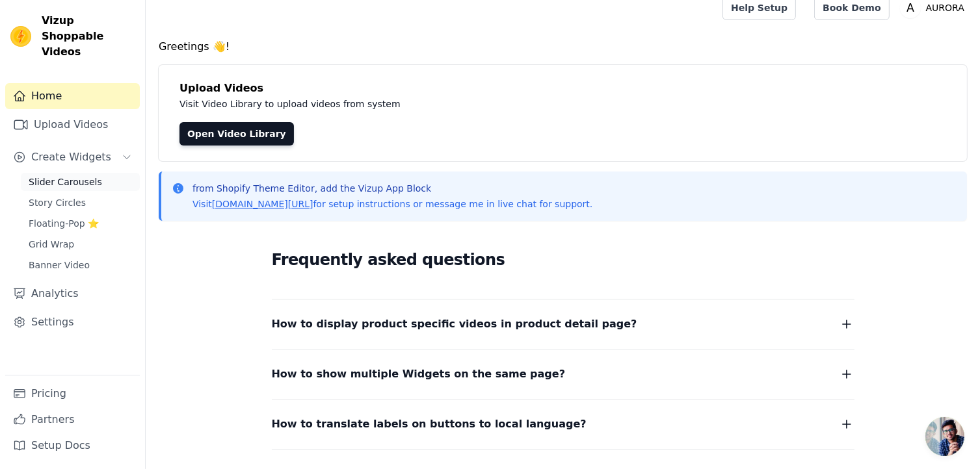 This screenshot has height=469, width=980. I want to click on span: Grid Wrap, so click(51, 244).